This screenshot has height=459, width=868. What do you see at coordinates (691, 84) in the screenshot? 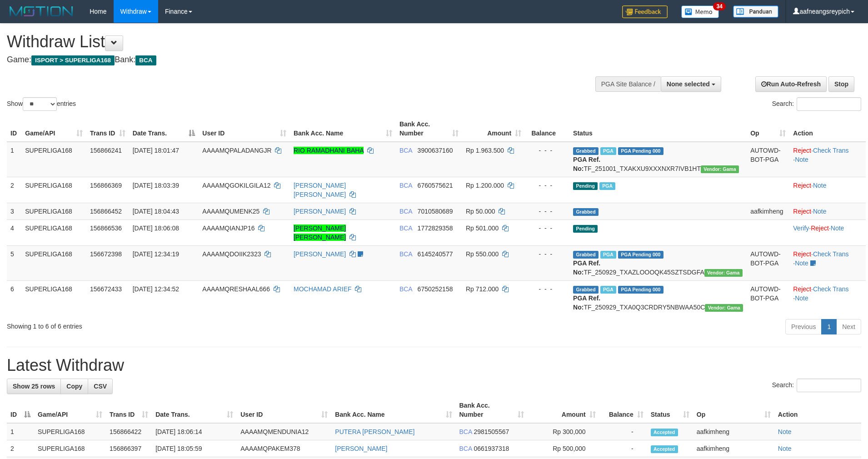
I see `button: None selected` at bounding box center [691, 84].